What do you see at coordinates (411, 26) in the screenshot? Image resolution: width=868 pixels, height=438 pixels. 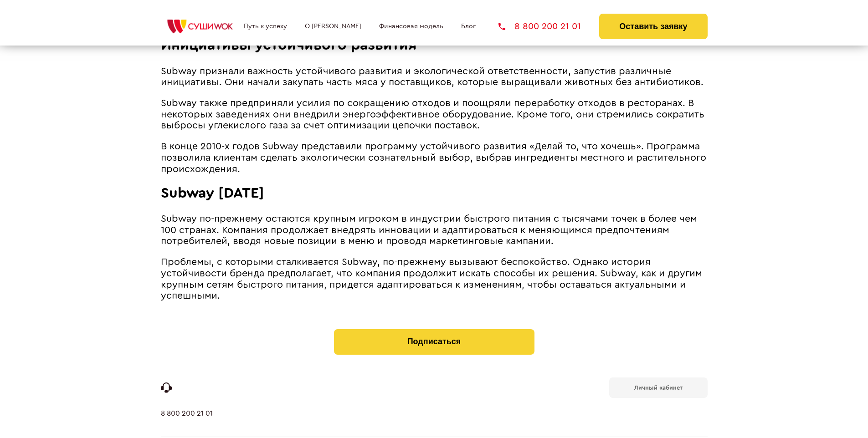 I see `a: Финансовая модель` at bounding box center [411, 26].